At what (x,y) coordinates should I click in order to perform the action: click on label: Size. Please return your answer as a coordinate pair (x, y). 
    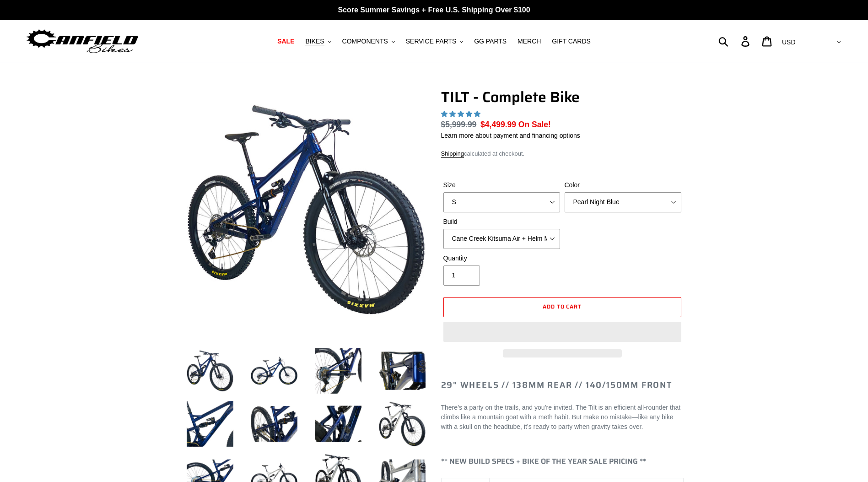
    Looking at the image, I should click on (502, 185).